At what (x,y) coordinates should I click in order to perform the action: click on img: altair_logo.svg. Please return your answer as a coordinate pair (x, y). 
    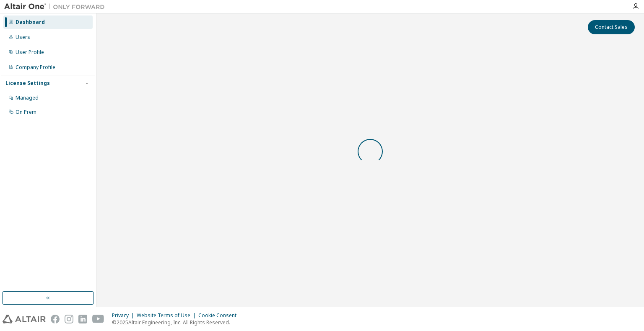
    Looking at the image, I should click on (24, 319).